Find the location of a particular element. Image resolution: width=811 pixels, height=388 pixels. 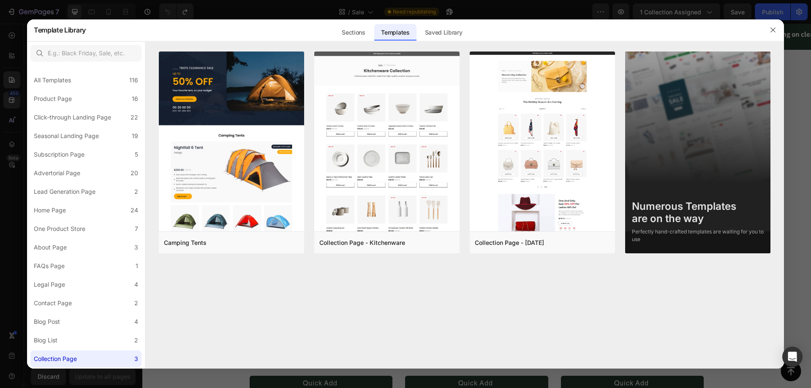

div: One Product Store is located at coordinates (60, 229).